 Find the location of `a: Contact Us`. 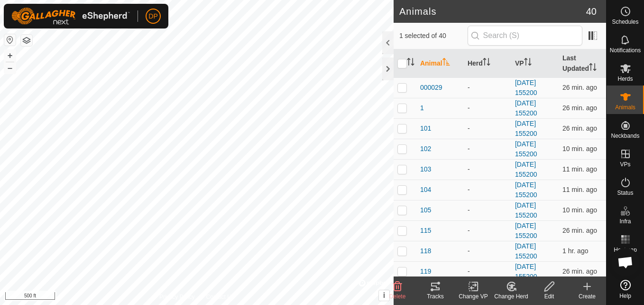

a: Contact Us is located at coordinates (220, 297).